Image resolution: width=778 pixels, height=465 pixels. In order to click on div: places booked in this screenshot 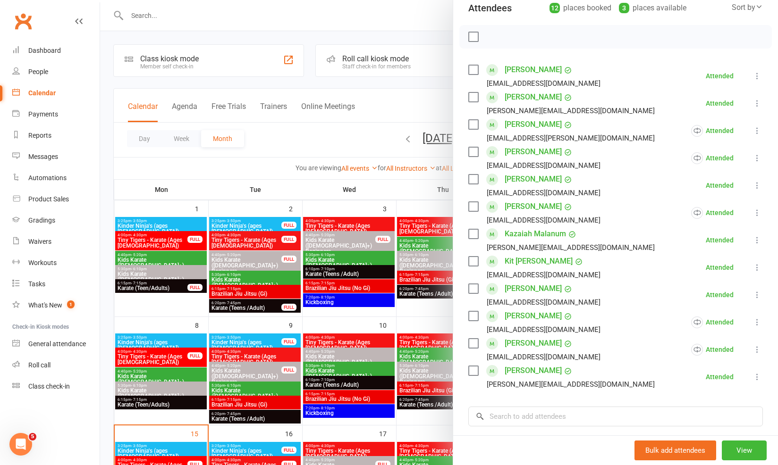, I will do `click(580, 8)`.